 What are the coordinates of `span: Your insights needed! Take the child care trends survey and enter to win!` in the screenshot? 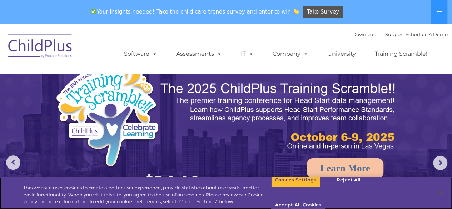 It's located at (195, 11).